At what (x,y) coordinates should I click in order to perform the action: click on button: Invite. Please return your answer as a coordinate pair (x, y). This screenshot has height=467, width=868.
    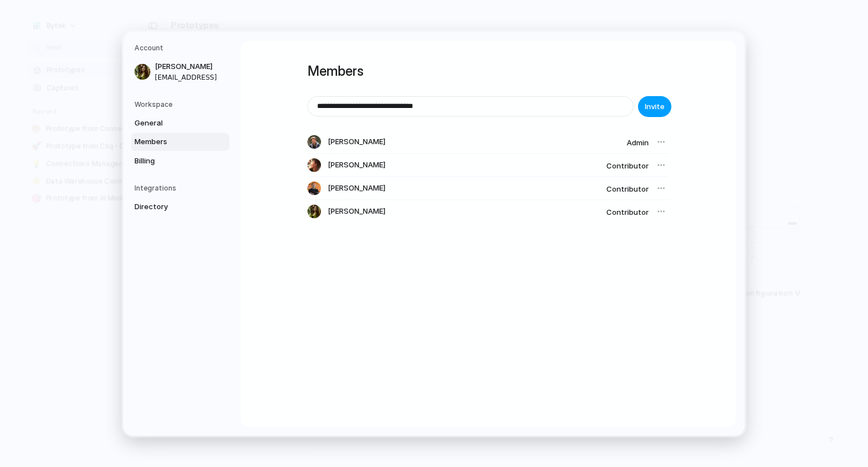
    Looking at the image, I should click on (654, 106).